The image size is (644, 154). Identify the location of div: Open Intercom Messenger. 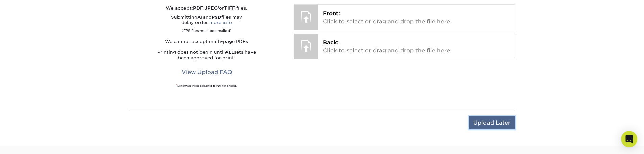
(629, 139).